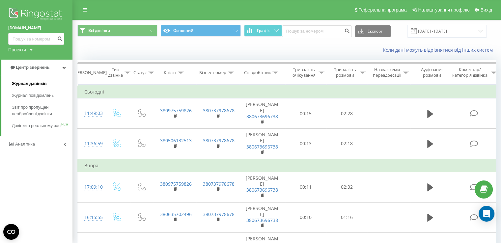  Describe the element at coordinates (288, 92) in the screenshot. I see `td: Сьогодні` at that location.